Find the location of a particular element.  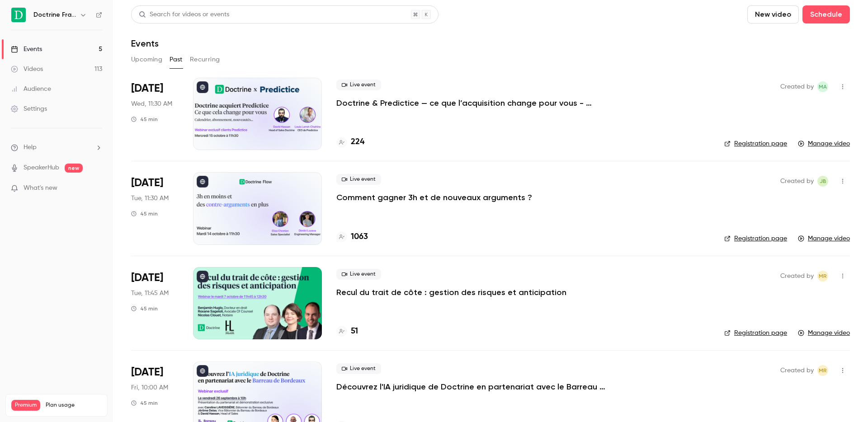

div: Audience is located at coordinates (30, 89).